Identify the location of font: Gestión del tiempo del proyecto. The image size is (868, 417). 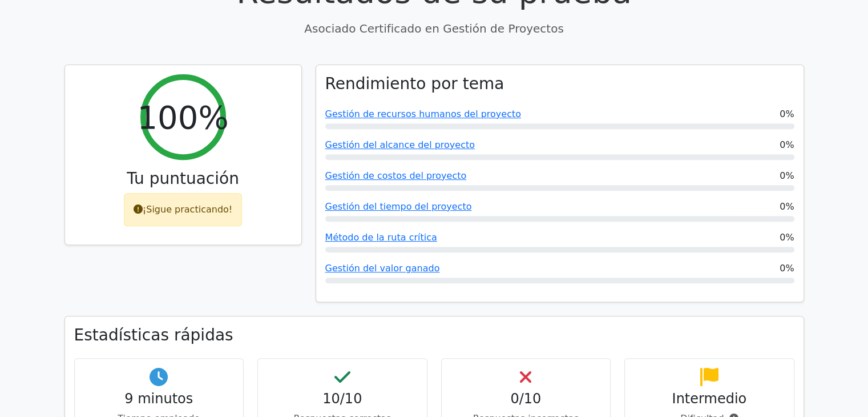
(398, 206).